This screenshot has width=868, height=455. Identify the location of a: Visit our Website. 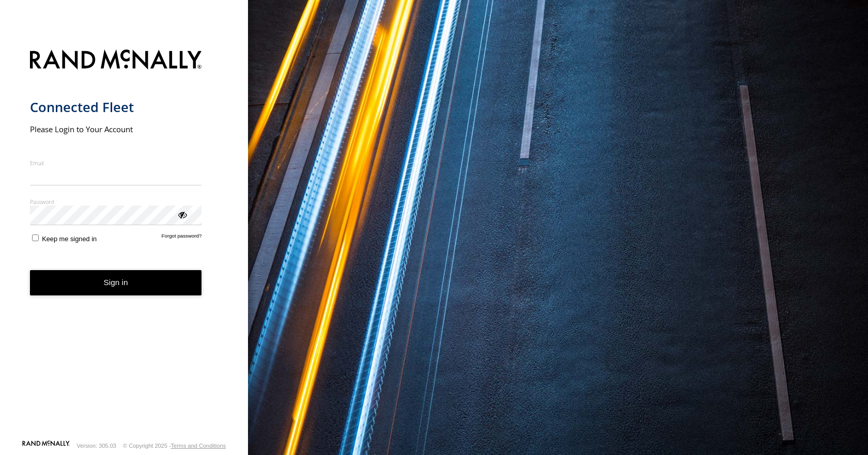
(46, 446).